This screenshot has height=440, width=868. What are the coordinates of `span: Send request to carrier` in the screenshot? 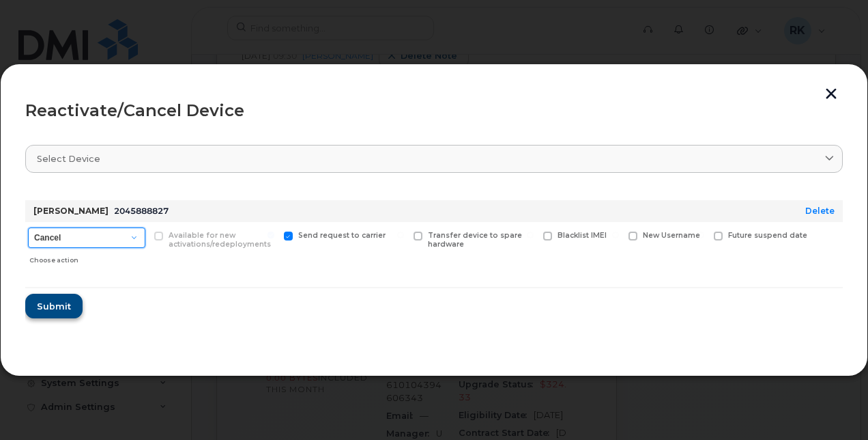 It's located at (342, 235).